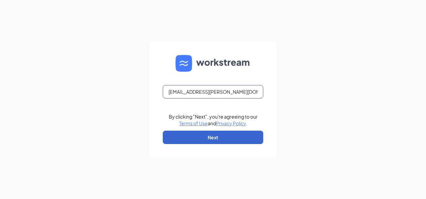  I want to click on a: Privacy Policy, so click(231, 123).